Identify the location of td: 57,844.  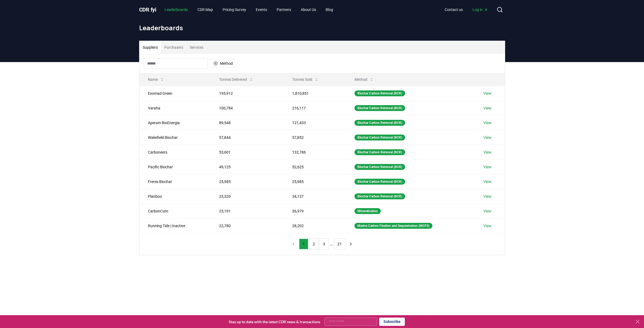
(247, 137).